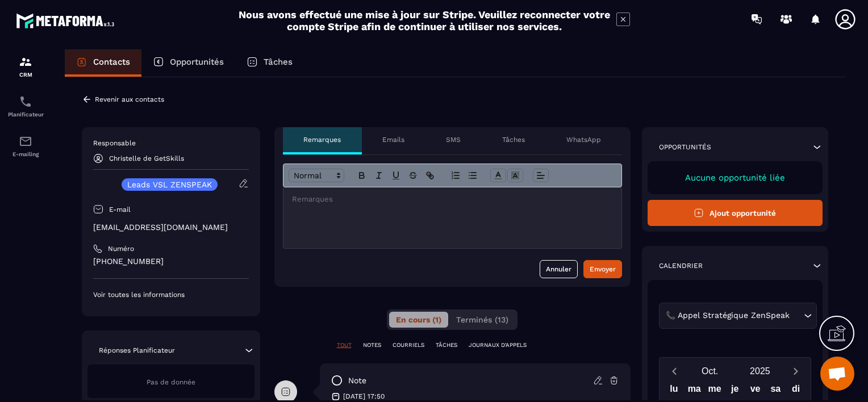  What do you see at coordinates (67, 21) in the screenshot?
I see `img: logo` at bounding box center [67, 21].